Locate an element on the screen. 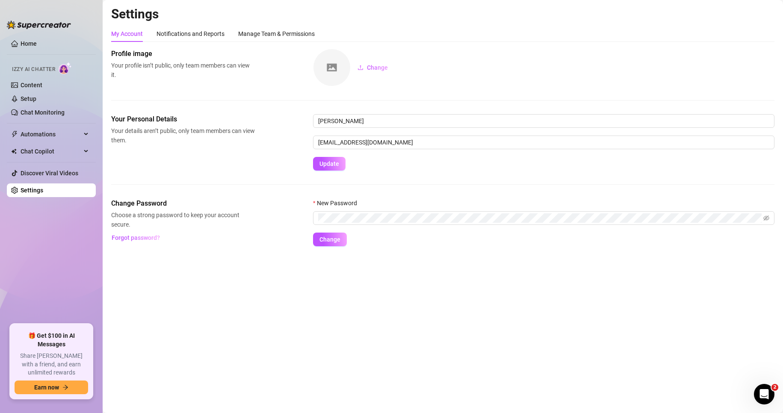  a: Settings is located at coordinates (32, 190).